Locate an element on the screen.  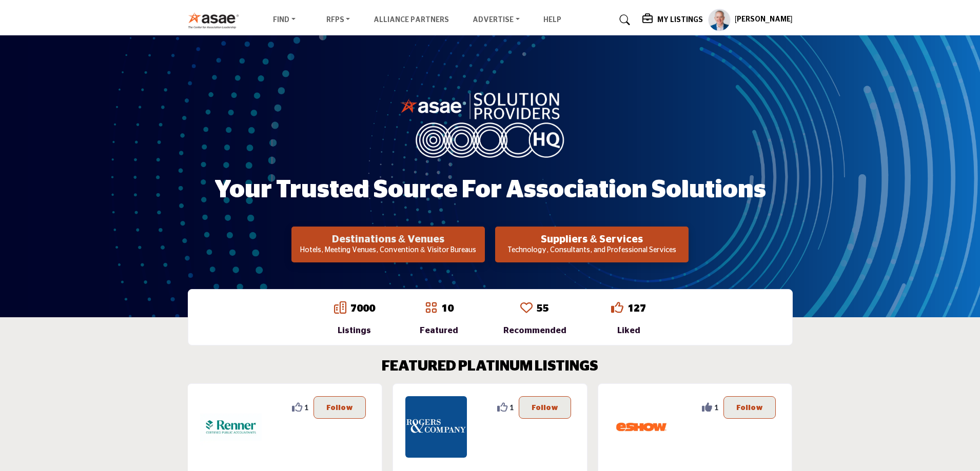
h2: Destinations & Venues is located at coordinates (388, 240).